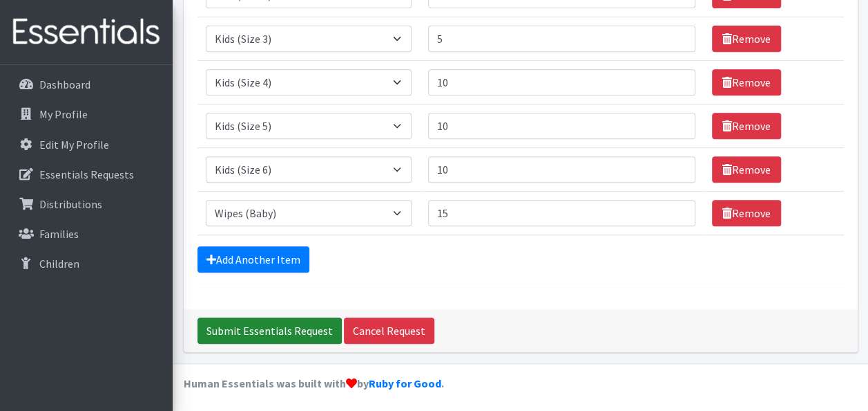  I want to click on p: Distributions, so click(71, 204).